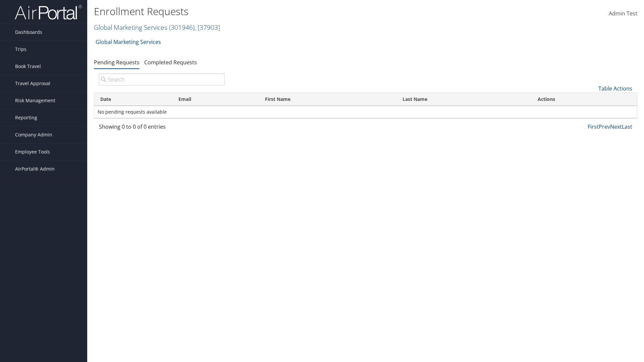 This screenshot has height=362, width=644. Describe the element at coordinates (117, 62) in the screenshot. I see `a: Pending Requests` at that location.